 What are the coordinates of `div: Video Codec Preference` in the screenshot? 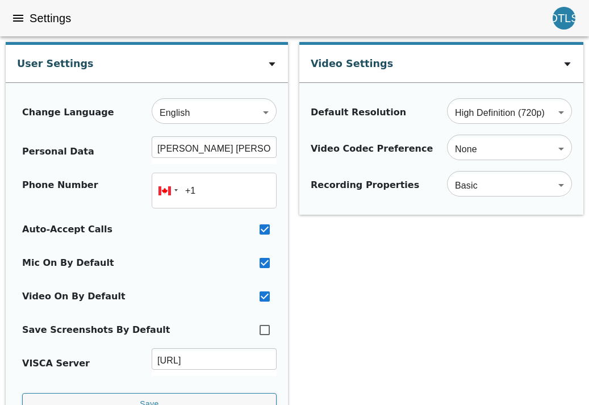 It's located at (371, 149).